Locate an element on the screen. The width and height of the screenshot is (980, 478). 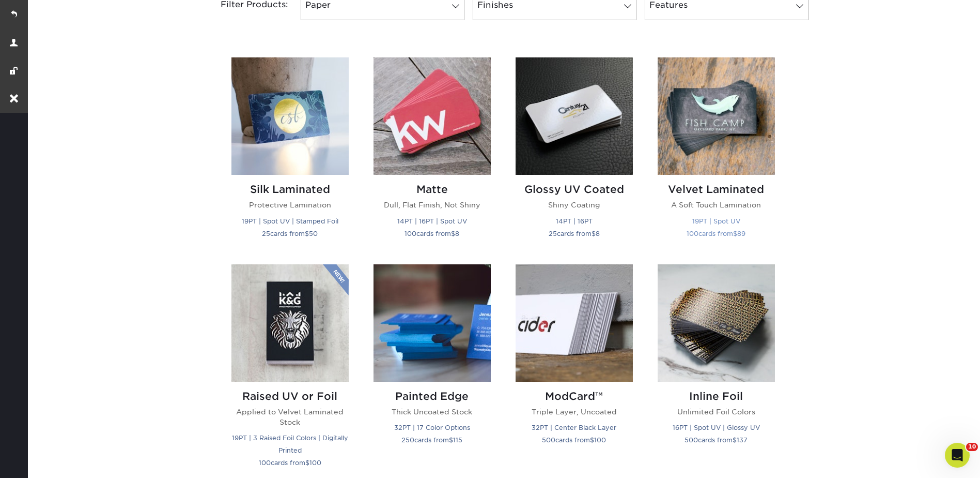
img: Painted Edge Business Cards is located at coordinates (432, 323).